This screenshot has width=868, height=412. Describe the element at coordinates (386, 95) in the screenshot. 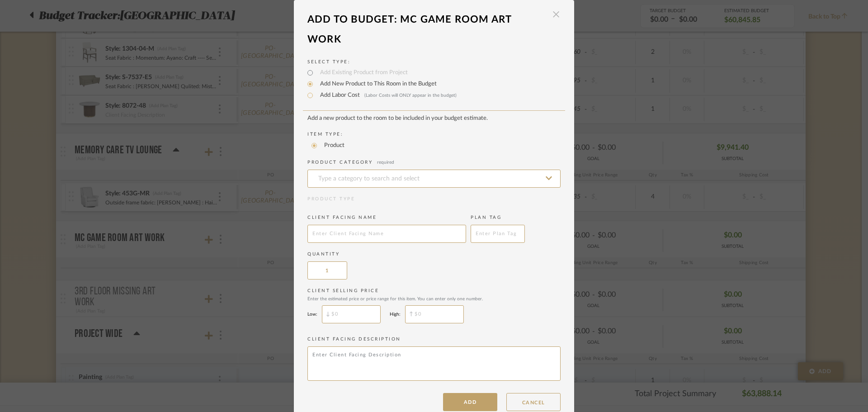

I see `label: Add Labor Cost` at that location.